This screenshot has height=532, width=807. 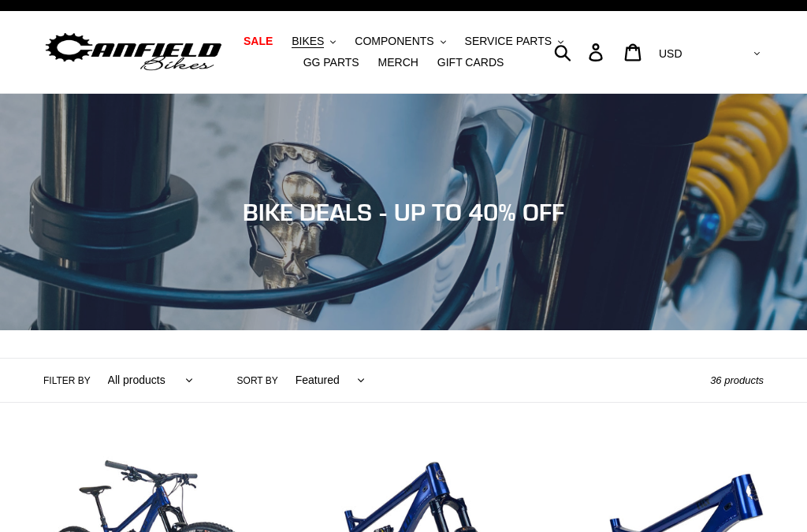 I want to click on a: GG PARTS, so click(x=331, y=63).